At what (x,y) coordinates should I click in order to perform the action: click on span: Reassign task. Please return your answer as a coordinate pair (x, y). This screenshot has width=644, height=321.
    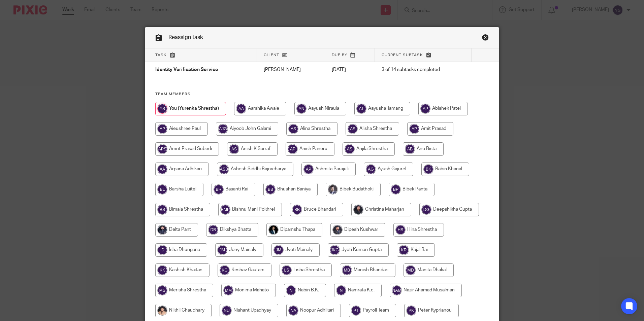
    Looking at the image, I should click on (186, 37).